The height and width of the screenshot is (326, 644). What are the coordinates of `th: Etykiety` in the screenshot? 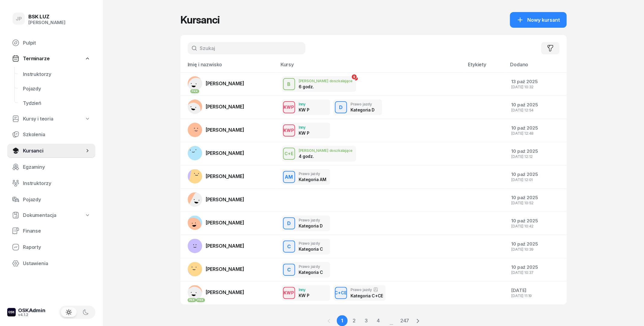 It's located at (485, 67).